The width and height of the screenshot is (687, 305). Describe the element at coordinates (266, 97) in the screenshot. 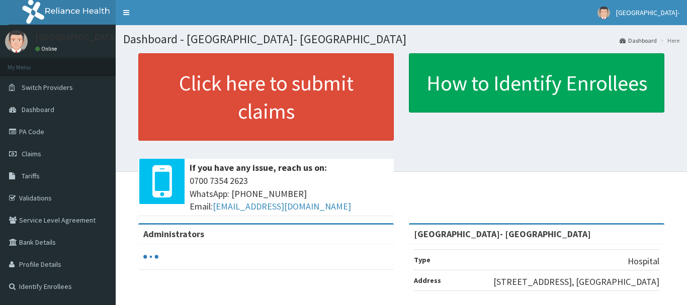

I see `a: Click here to submit claims` at that location.